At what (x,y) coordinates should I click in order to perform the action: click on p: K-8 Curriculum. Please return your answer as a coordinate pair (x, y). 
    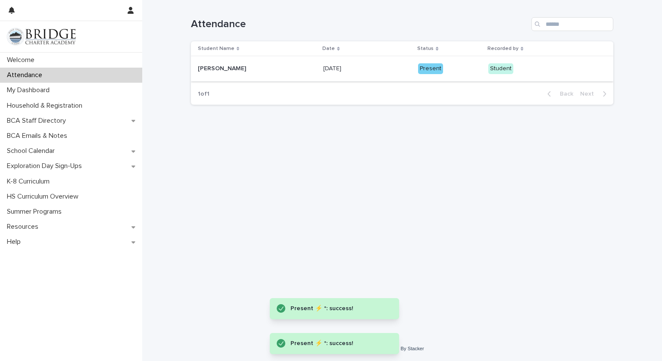
    Looking at the image, I should click on (30, 182).